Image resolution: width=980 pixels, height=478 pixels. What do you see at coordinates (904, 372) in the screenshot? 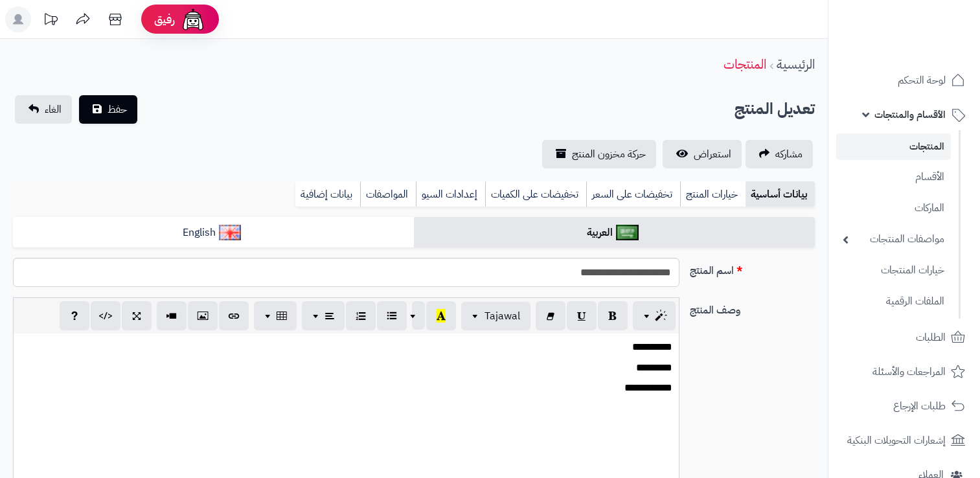
I see `a: المراجعات والأسئلة` at bounding box center [904, 372].